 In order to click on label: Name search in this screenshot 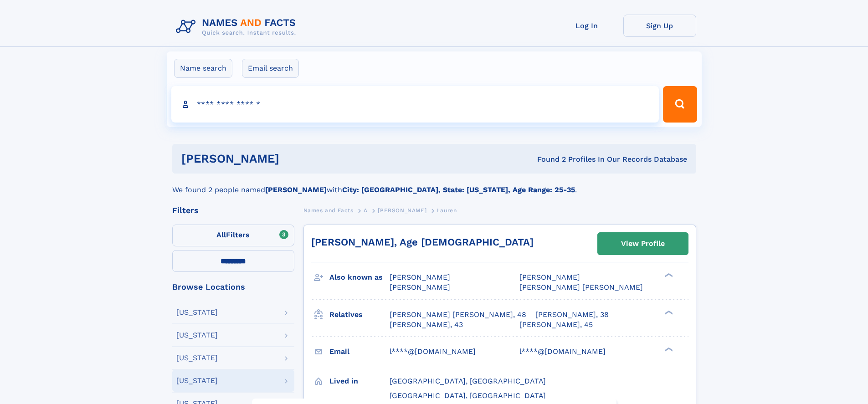, I will do `click(203, 68)`.